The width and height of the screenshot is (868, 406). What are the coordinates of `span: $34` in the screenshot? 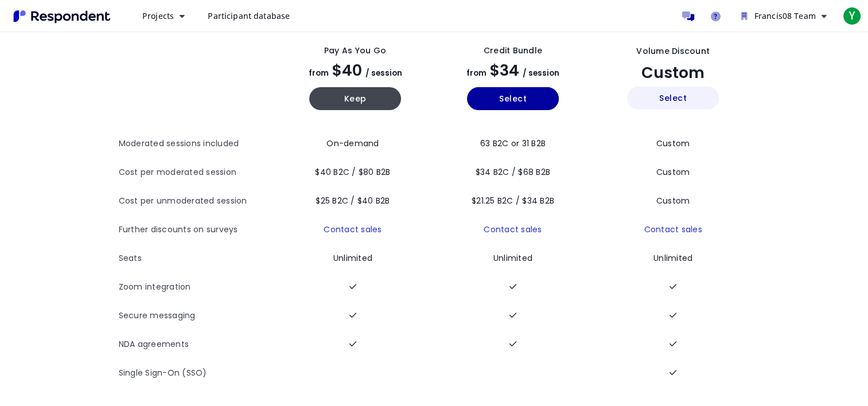 It's located at (504, 70).